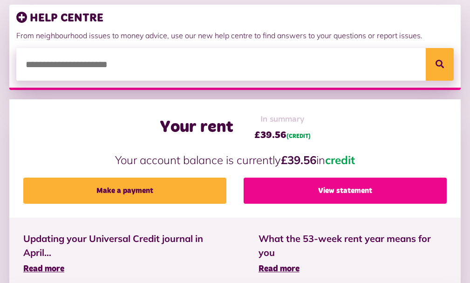 The height and width of the screenshot is (283, 470). I want to click on a: View statement, so click(345, 191).